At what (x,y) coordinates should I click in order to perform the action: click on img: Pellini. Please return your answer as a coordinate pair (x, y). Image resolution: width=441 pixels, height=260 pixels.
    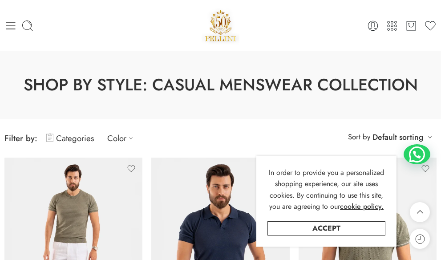
    Looking at the image, I should click on (221, 25).